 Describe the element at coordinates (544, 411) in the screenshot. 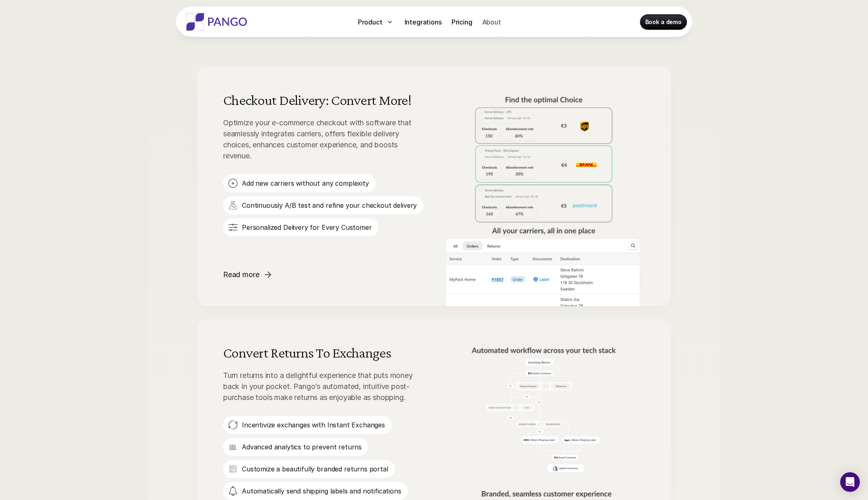

I see `img: Automated workflow that is customizble for logistics, returns and deliveries.` at that location.